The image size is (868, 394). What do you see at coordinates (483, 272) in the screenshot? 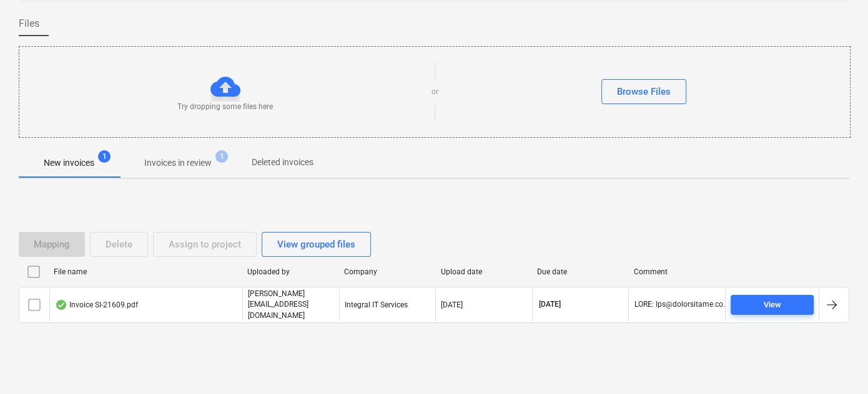
I see `div: Upload date` at bounding box center [483, 272].